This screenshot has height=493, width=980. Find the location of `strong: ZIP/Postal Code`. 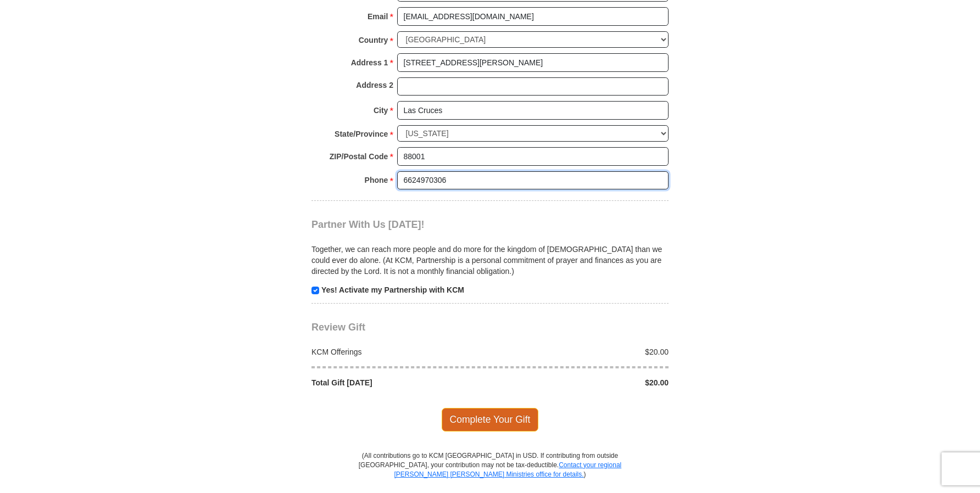

strong: ZIP/Postal Code is located at coordinates (359, 157).